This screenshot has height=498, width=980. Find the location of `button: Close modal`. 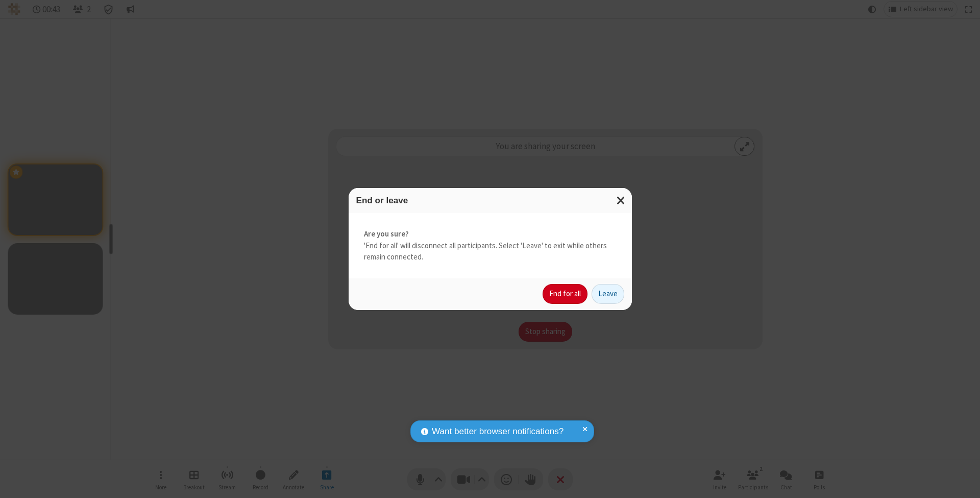

button: Close modal is located at coordinates (621, 200).